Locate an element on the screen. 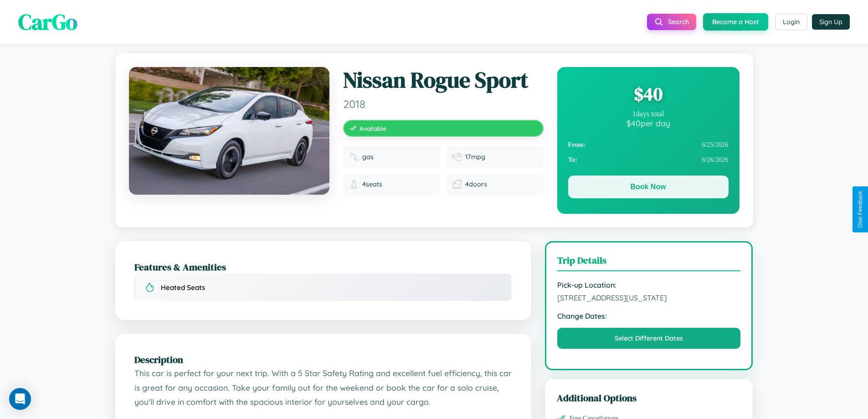  div: $ 40 is located at coordinates (648, 94).